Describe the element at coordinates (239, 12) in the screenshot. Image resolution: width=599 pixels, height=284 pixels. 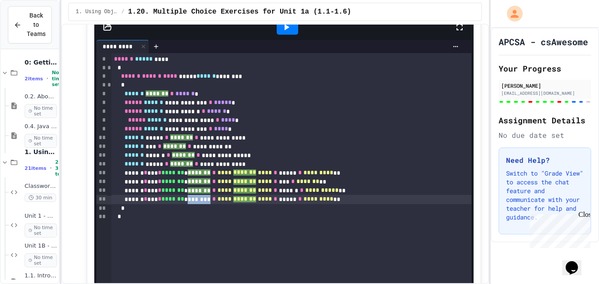
I see `span: 1.20. Multiple Choice Exercises for Unit 1a (1.1-1.6)` at that location.